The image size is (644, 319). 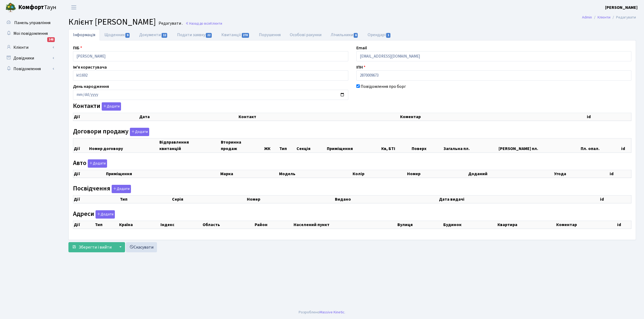 What do you see at coordinates (209, 199) in the screenshot?
I see `th: Серія` at bounding box center [209, 199].